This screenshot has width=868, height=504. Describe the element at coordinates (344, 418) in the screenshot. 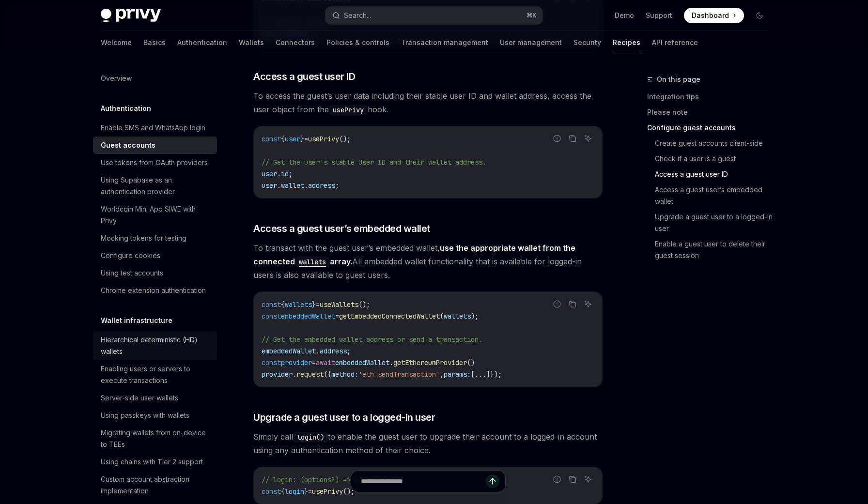

I see `span: Upgrade a guest user to a logged-in user` at that location.